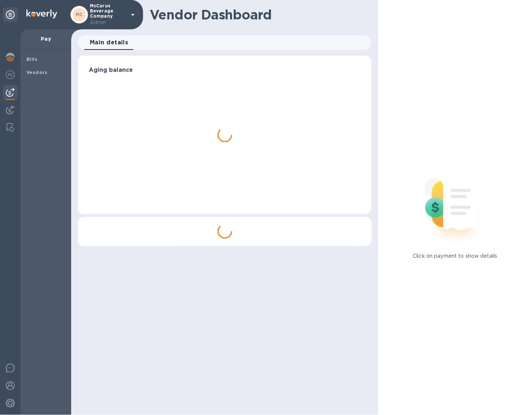 The image size is (532, 415). What do you see at coordinates (455, 256) in the screenshot?
I see `p: Click on payment to show details` at bounding box center [455, 256].